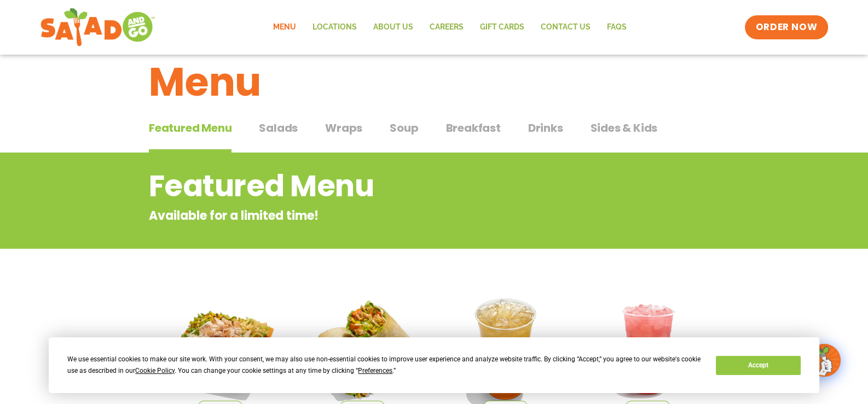  Describe the element at coordinates (758, 366) in the screenshot. I see `button: Accept` at that location.